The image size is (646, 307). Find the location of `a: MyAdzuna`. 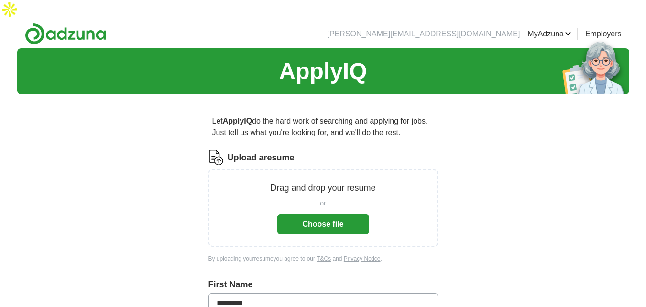

a: MyAdzuna is located at coordinates (549, 34).